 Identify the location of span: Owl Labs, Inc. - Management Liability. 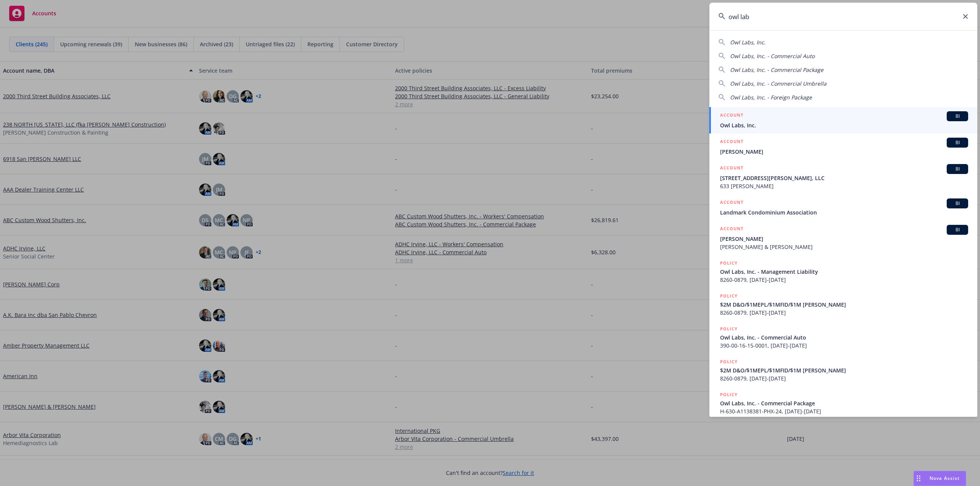
(844, 272).